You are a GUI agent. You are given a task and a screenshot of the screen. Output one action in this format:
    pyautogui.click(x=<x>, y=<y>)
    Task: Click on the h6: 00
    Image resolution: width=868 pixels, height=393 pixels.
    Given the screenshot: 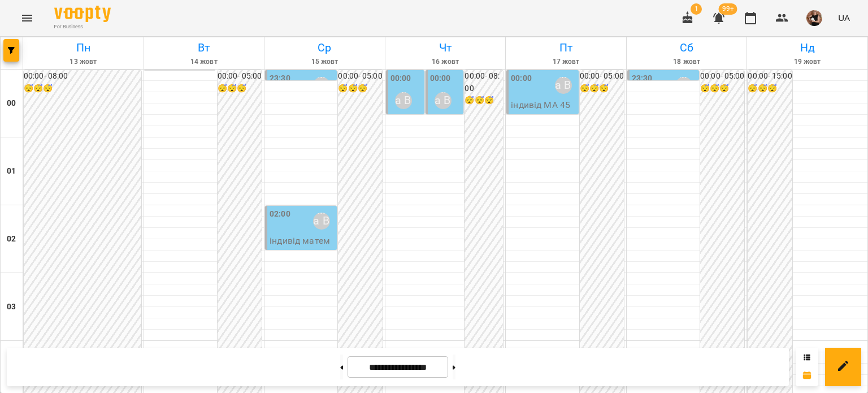 What is the action you would take?
    pyautogui.click(x=11, y=103)
    